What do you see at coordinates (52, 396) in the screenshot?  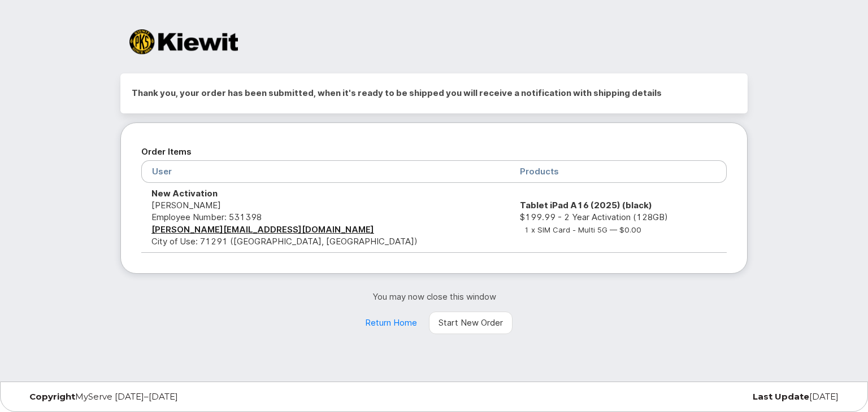 I see `strong: Copyright` at bounding box center [52, 396].